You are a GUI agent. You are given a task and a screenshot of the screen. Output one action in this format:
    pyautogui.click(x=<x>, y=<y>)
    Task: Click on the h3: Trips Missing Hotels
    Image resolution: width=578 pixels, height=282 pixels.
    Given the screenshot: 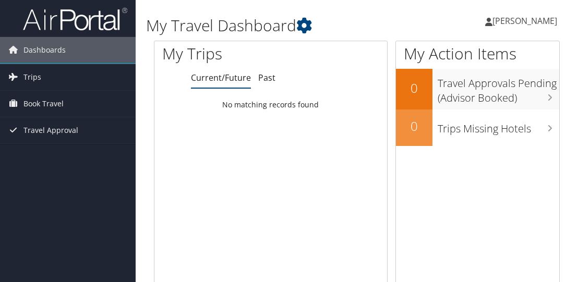 What is the action you would take?
    pyautogui.click(x=498, y=126)
    